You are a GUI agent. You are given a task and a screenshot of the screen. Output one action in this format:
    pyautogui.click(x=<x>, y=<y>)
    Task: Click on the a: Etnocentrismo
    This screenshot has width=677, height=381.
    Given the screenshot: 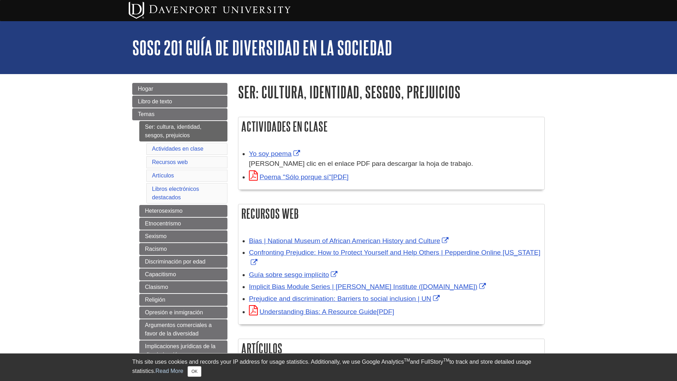 What is the action you would take?
    pyautogui.click(x=183, y=224)
    